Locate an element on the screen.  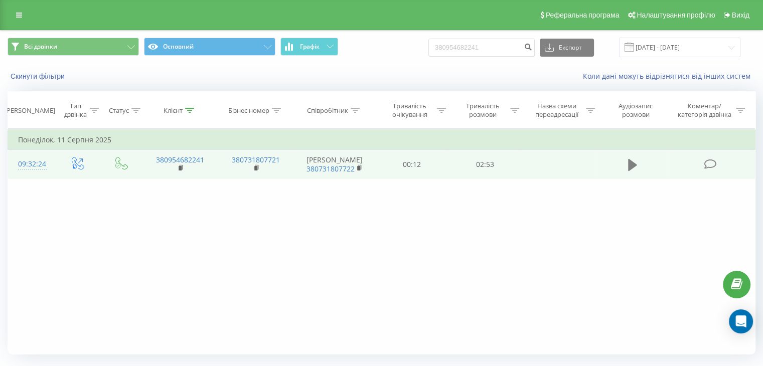
div: Назва схеми переадресації is located at coordinates (557, 110).